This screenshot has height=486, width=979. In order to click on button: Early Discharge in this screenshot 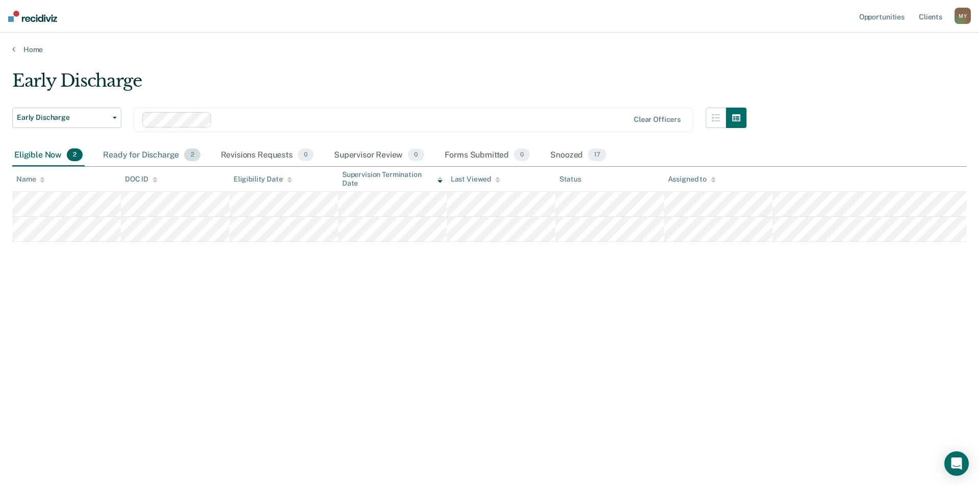, I will do `click(67, 118)`.